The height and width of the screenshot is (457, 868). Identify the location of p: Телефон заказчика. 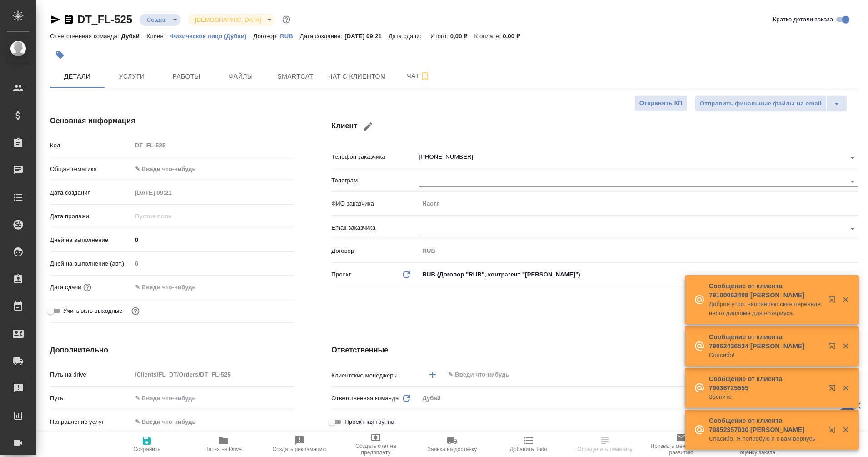
(375, 157).